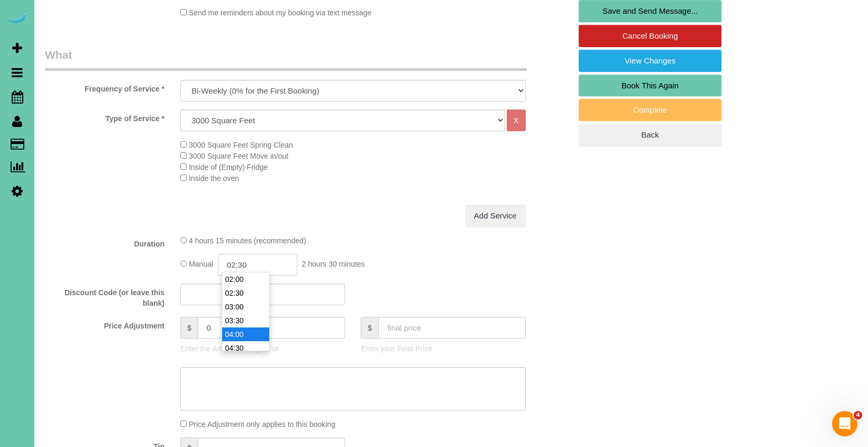 This screenshot has width=868, height=447. What do you see at coordinates (245, 348) in the screenshot?
I see `li: 04:30` at bounding box center [245, 348].